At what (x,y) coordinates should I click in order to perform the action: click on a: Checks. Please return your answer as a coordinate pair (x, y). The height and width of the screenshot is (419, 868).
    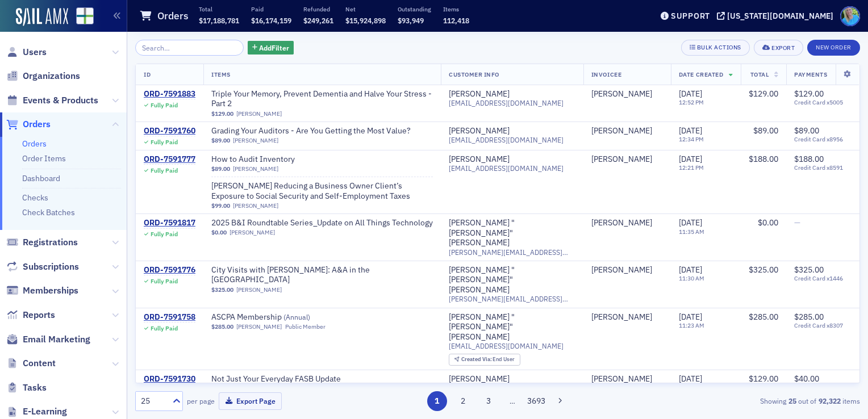
    Looking at the image, I should click on (35, 198).